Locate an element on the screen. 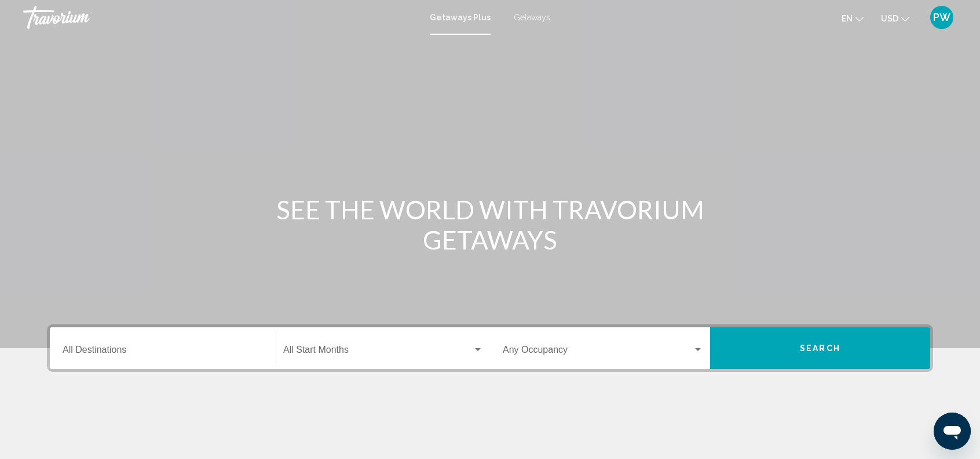 The height and width of the screenshot is (459, 980). a: Travorium is located at coordinates (220, 18).